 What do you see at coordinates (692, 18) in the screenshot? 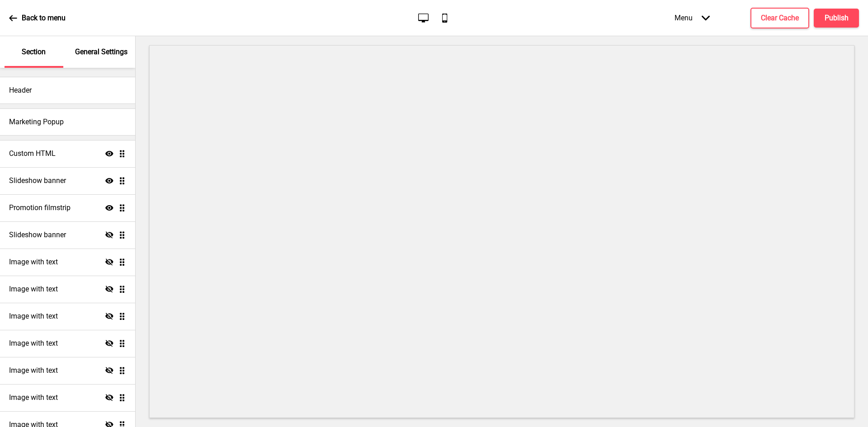
I see `div: Menu` at bounding box center [692, 18].